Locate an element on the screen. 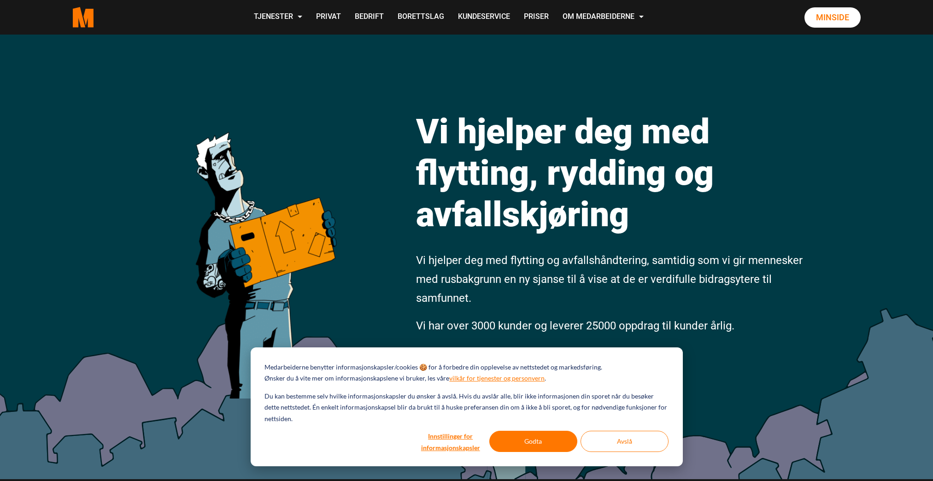 The width and height of the screenshot is (933, 481). p: Du kan bestemme selv hvilke informasjonskapsler du ønsker å avslå. Hvis du avslår alle, blir ikke... is located at coordinates (466, 408).